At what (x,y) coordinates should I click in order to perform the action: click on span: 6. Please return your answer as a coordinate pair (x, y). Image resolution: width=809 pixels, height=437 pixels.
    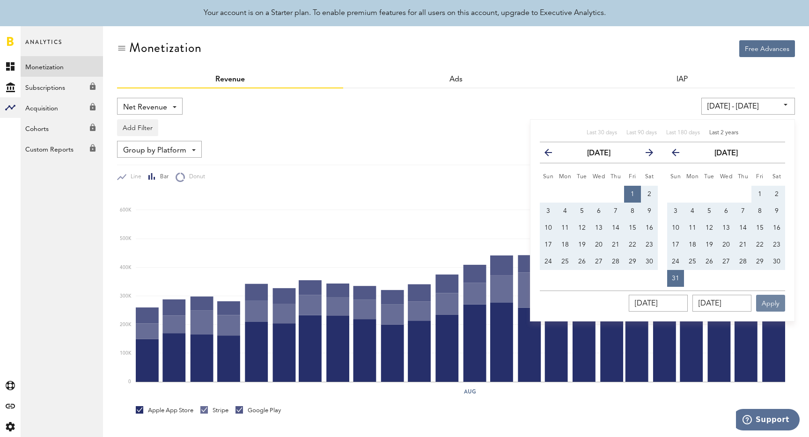
    Looking at the image, I should click on (726, 211).